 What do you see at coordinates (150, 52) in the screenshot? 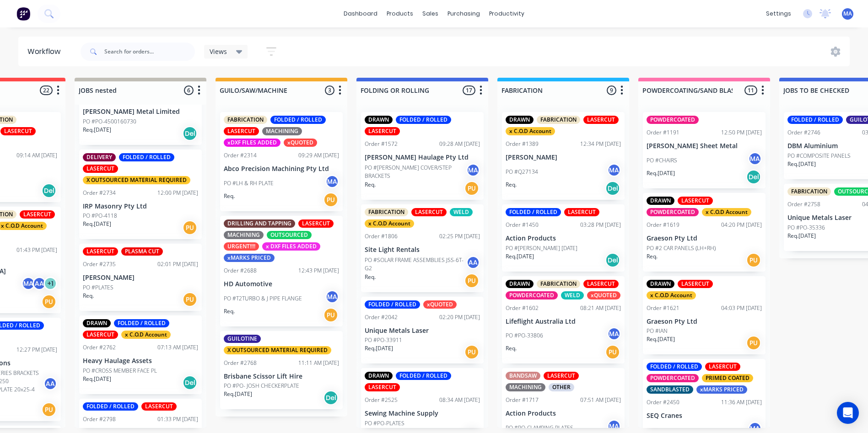
I see `input: Search for orders...` at bounding box center [150, 52].